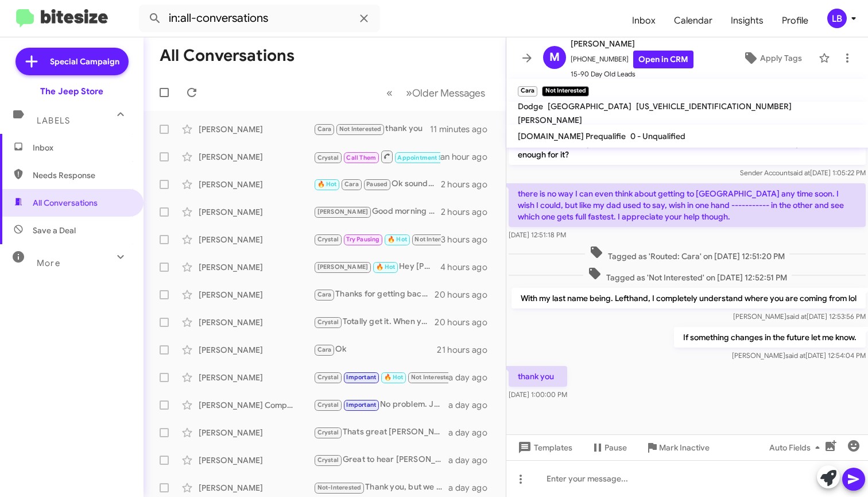 The image size is (868, 497). What do you see at coordinates (677, 448) in the screenshot?
I see `button: Mark Inactive` at bounding box center [677, 448].